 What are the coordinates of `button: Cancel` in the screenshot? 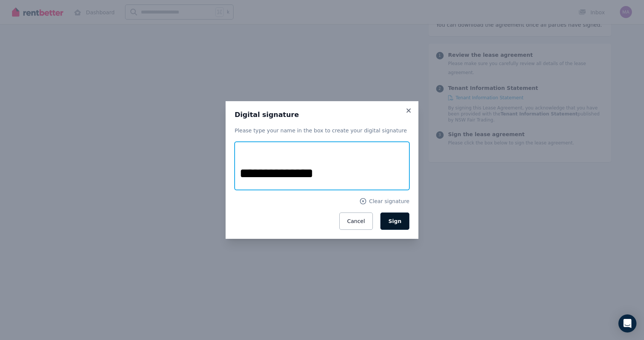 It's located at (356, 221).